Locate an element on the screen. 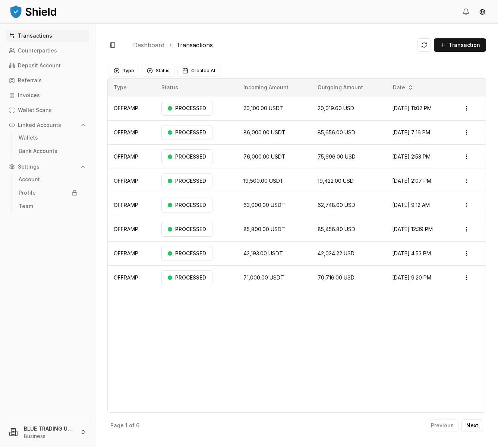  p: Referrals is located at coordinates (30, 80).